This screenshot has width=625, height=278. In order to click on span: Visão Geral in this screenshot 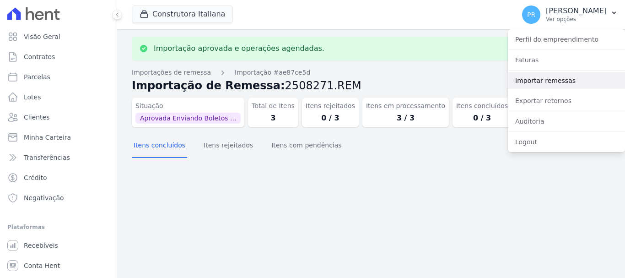, I will do `click(42, 37)`.